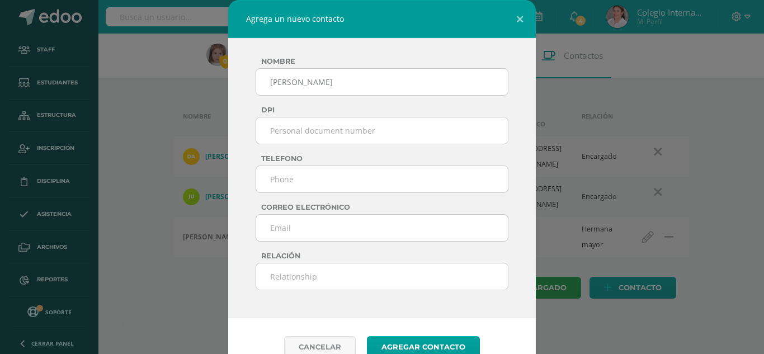 The height and width of the screenshot is (354, 764). I want to click on input: Personal document number, so click(382, 130).